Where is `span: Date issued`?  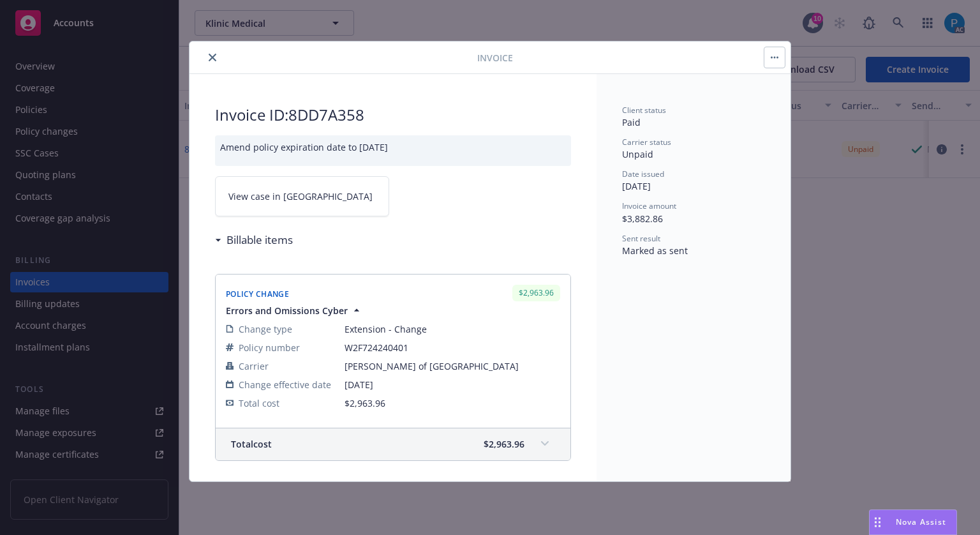
span: Date issued is located at coordinates (643, 173).